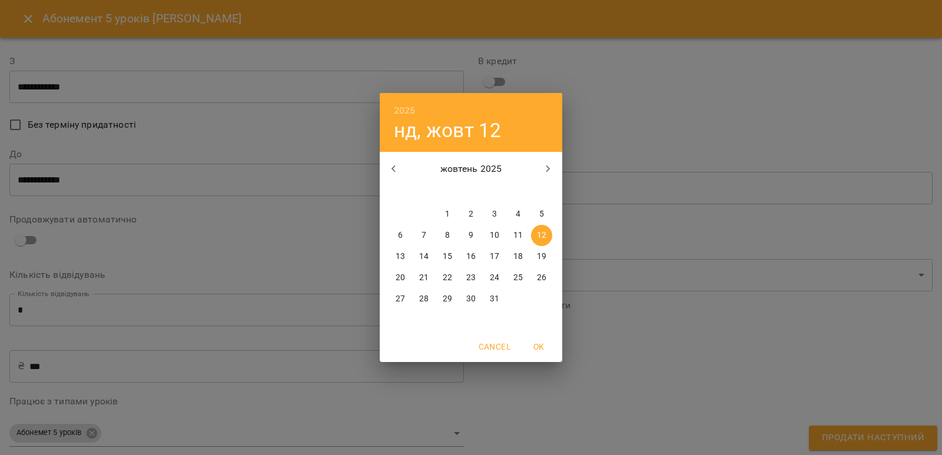 The width and height of the screenshot is (942, 455). I want to click on button: 2025, so click(405, 111).